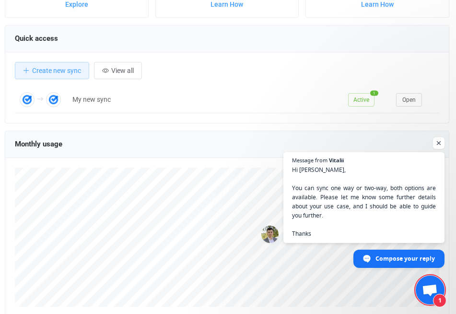 This screenshot has width=456, height=314. What do you see at coordinates (310, 160) in the screenshot?
I see `span: Message from` at bounding box center [310, 160].